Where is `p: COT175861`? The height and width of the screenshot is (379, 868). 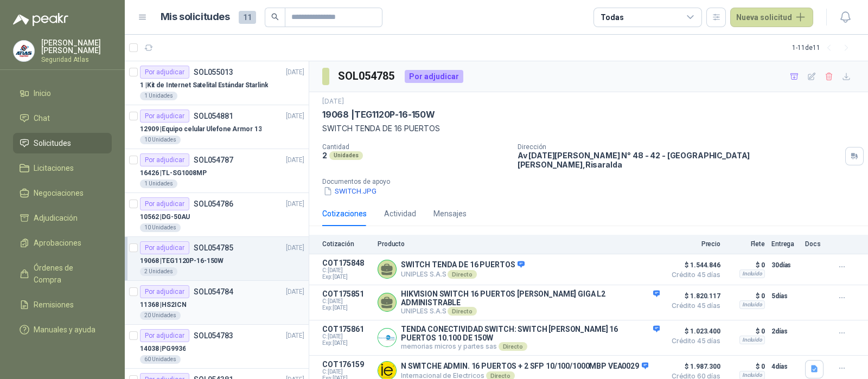
p: COT175861 is located at coordinates (347, 329).